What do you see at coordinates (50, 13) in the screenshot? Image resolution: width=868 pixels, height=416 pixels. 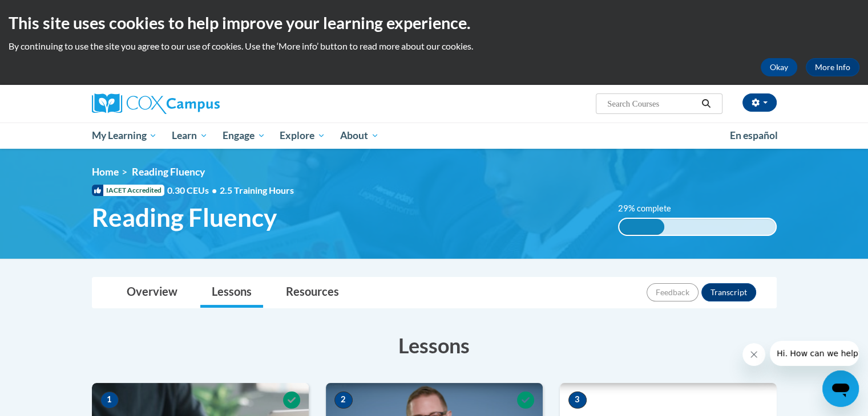 I see `span: Hi. How can we help?` at bounding box center [50, 13].